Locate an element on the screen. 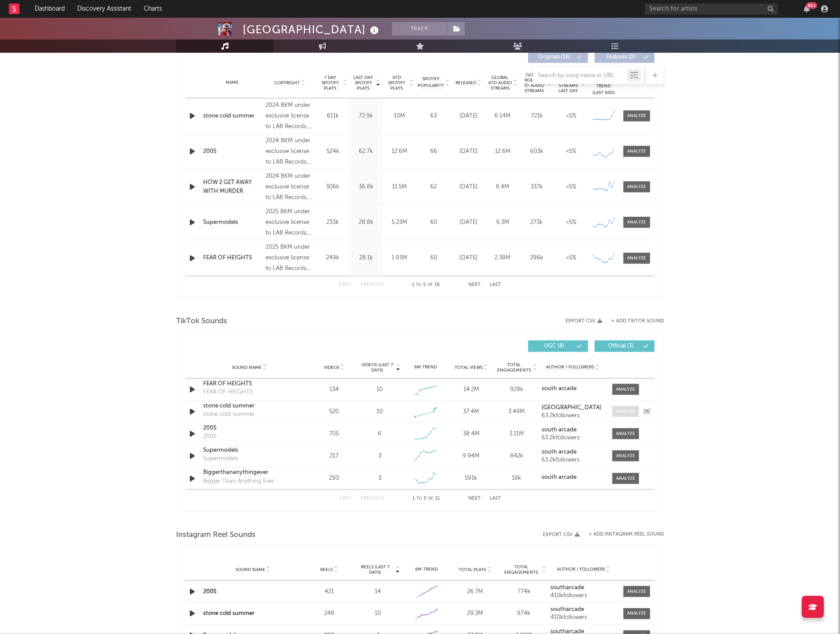 Image resolution: width=840 pixels, height=634 pixels. button: 99+ is located at coordinates (806, 9).